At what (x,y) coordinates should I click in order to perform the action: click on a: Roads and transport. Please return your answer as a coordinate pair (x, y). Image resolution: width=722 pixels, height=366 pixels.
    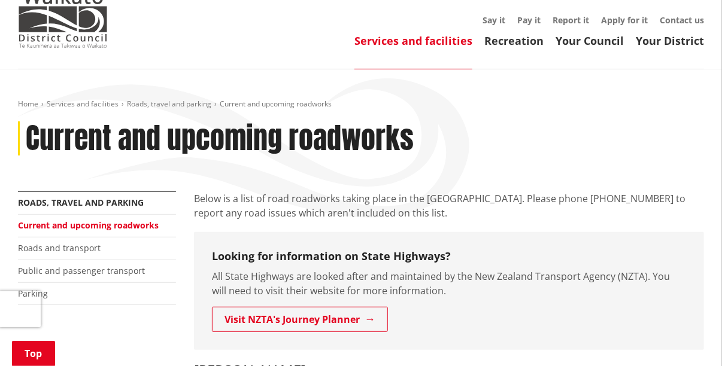
    Looking at the image, I should click on (59, 248).